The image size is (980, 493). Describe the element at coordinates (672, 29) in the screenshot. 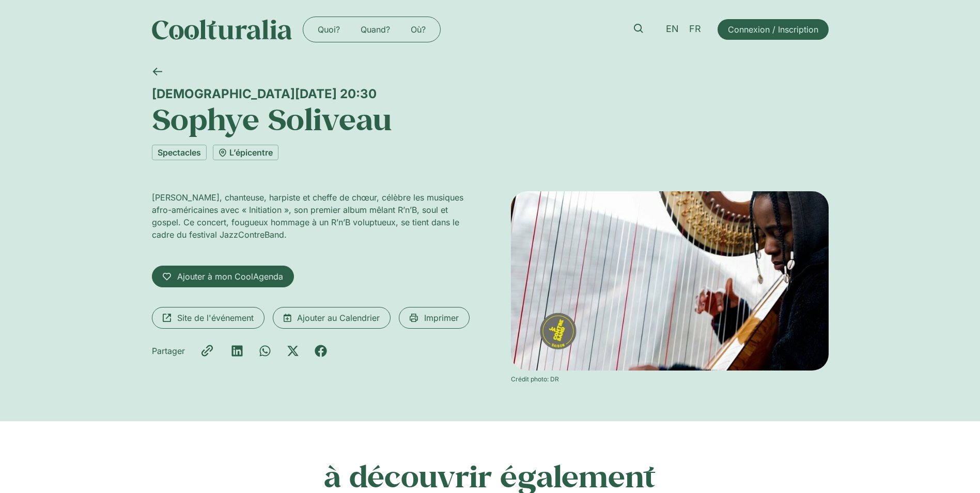

I see `a: EN` at that location.